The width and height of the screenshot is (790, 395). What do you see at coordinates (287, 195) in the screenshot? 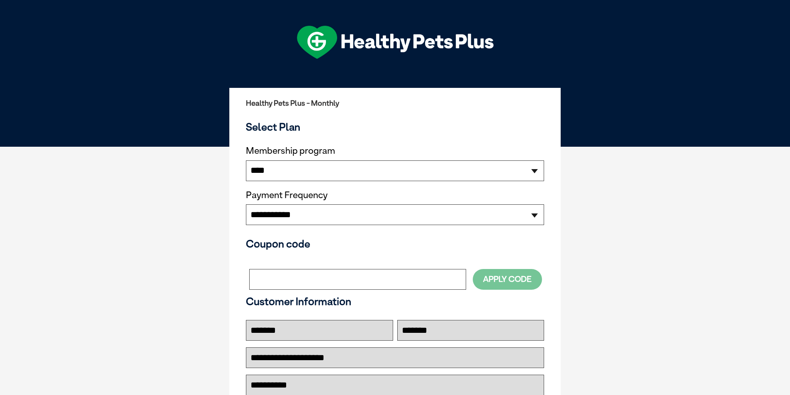
I see `label: Payment Frequency` at bounding box center [287, 195].